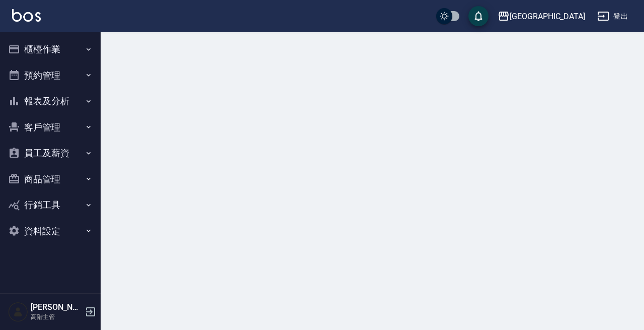  I want to click on button: 員工及薪資, so click(50, 153).